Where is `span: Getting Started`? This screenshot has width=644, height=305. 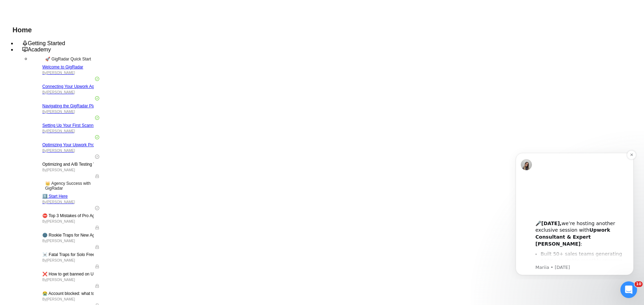
span: Getting Started is located at coordinates (47, 43).